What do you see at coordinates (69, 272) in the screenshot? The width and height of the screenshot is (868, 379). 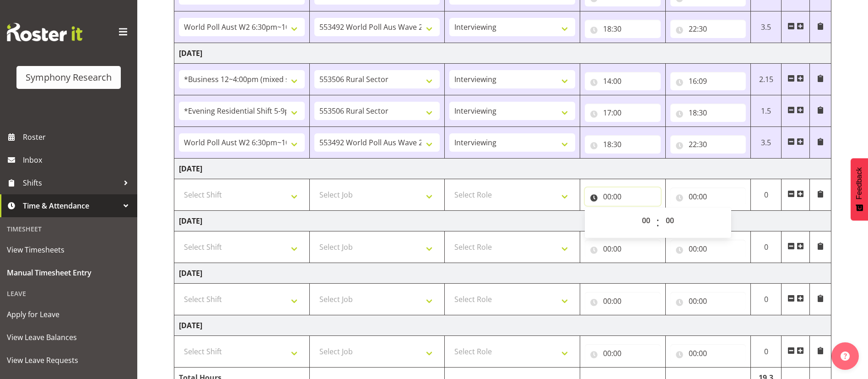 I see `a: Manual Timesheet Entry` at bounding box center [69, 272].